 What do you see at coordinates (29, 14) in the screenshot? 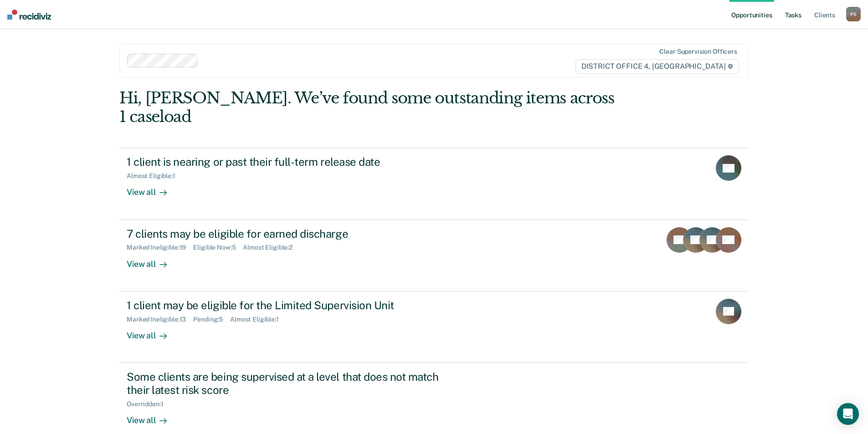
I see `img: Recidiviz` at bounding box center [29, 14].